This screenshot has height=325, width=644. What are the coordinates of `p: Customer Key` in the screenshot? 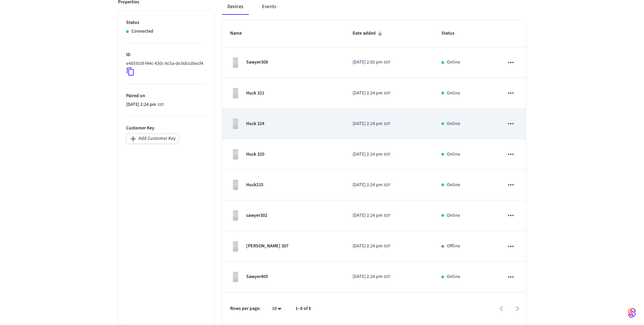 It's located at (166, 128).